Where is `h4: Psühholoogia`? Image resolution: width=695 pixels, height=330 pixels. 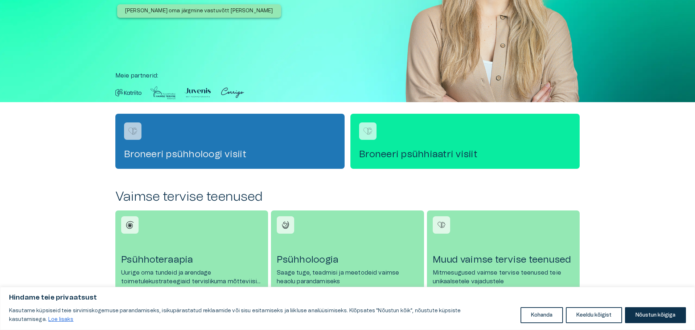 h4: Psühholoogia is located at coordinates (347, 260).